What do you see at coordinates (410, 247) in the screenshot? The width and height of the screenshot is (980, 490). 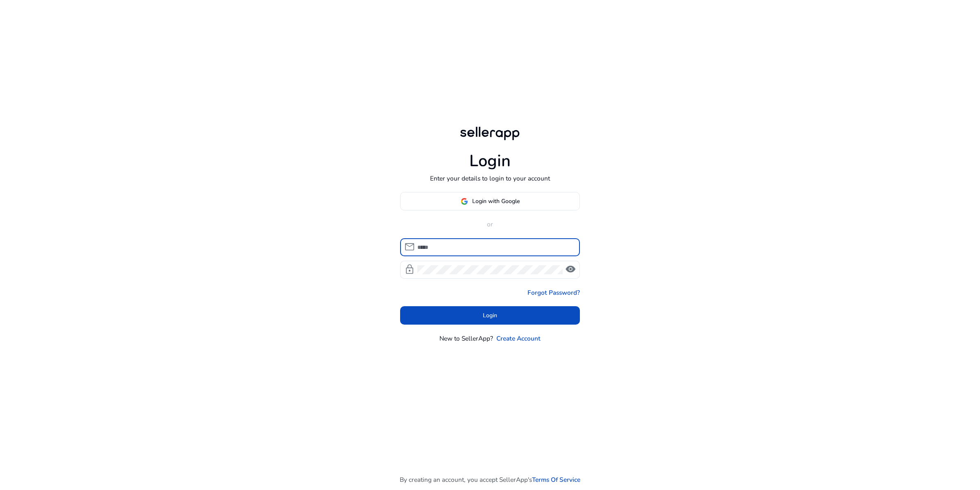 I see `span: mail` at bounding box center [410, 247].